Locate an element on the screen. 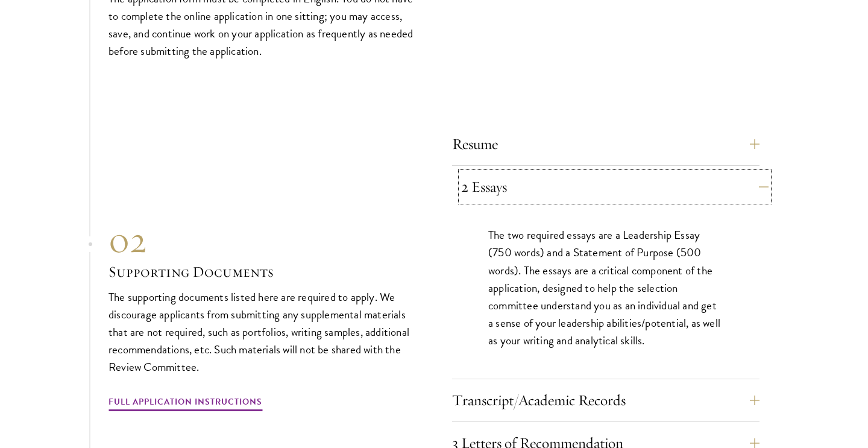 This screenshot has width=868, height=448. h3: Supporting Documents is located at coordinates (262, 272).